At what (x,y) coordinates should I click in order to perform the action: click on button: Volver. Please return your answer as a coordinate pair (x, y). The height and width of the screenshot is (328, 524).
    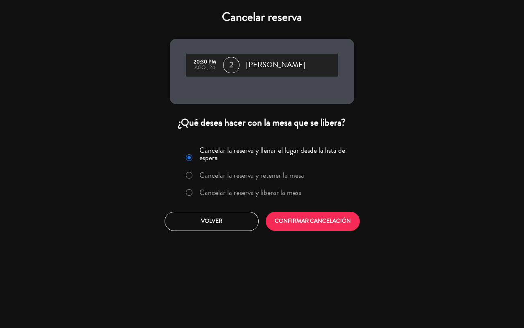
    Looking at the image, I should click on (212, 221).